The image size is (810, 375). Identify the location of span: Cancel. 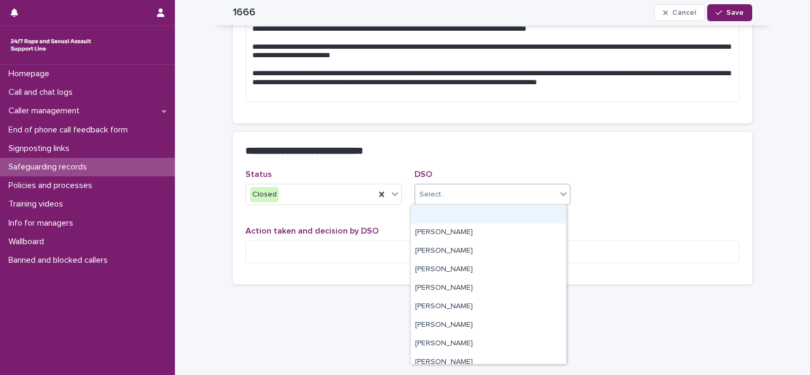
(683, 13).